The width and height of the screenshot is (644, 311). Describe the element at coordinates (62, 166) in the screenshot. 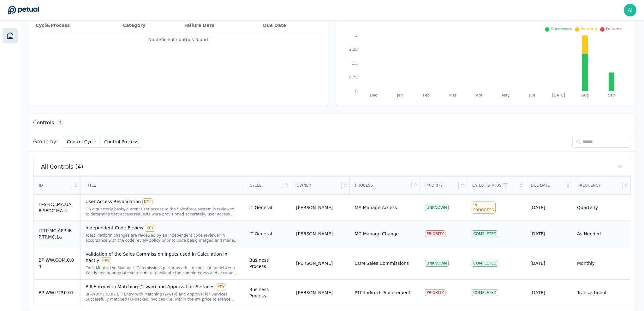

I see `span: All Controls (4)` at that location.